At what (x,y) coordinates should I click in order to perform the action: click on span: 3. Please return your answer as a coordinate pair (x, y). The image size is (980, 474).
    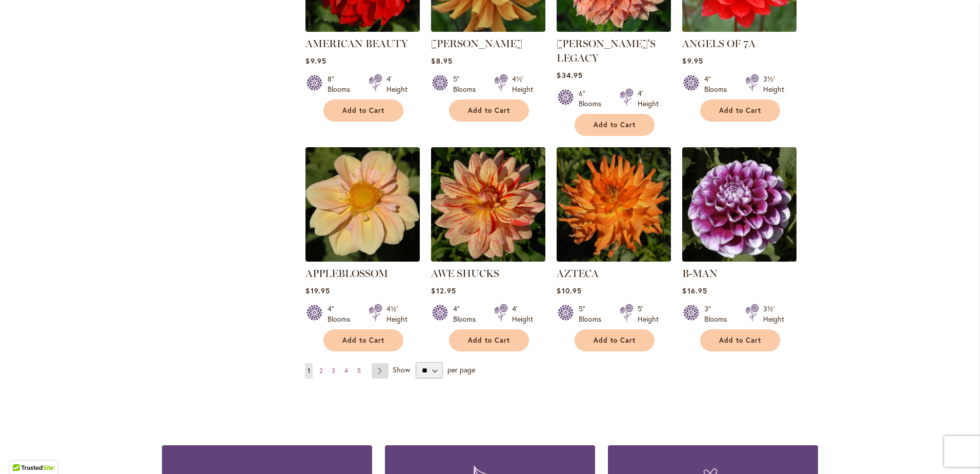
    Looking at the image, I should click on (333, 371).